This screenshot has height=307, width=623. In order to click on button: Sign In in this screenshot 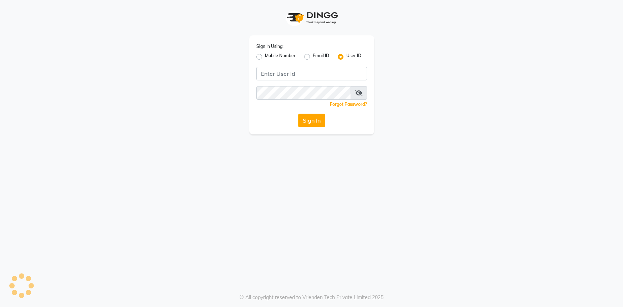, I will do `click(312, 120)`.